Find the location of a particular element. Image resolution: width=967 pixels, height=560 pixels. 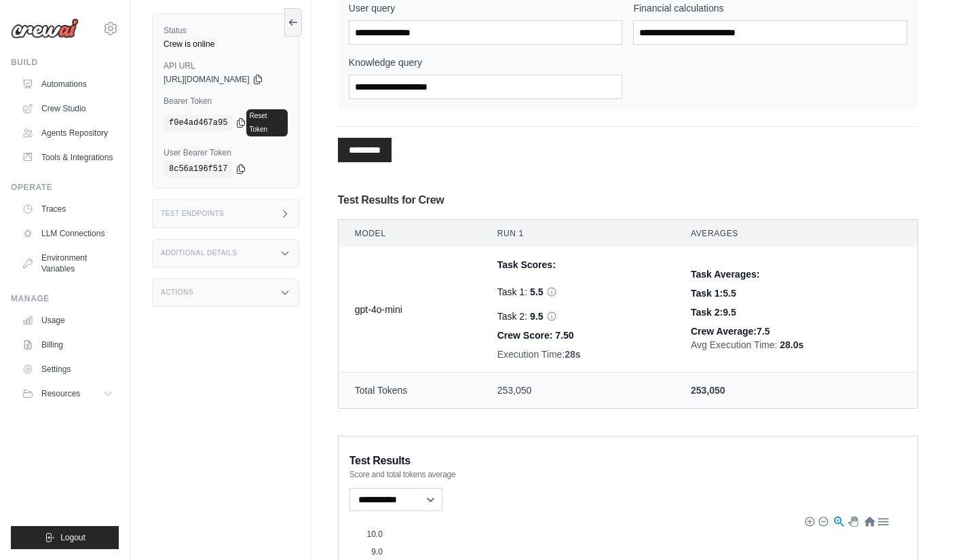

label: User query is located at coordinates (486, 9).